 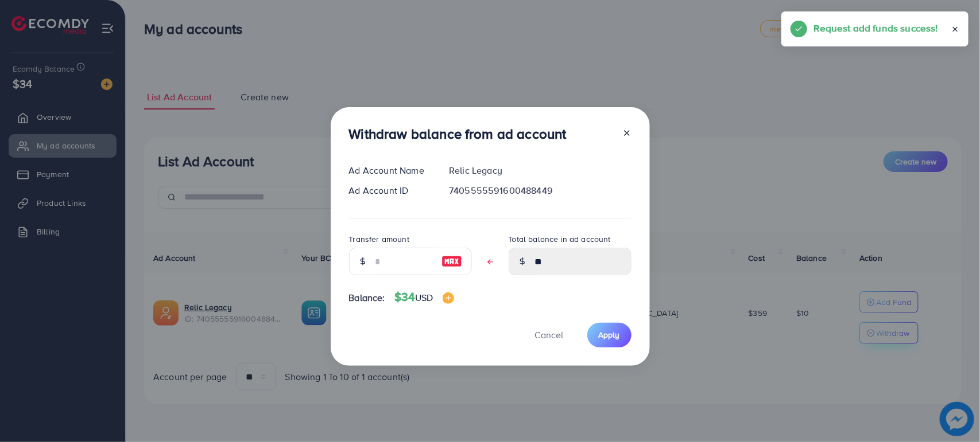 What do you see at coordinates (425, 297) in the screenshot?
I see `h4: $34` at bounding box center [425, 297].